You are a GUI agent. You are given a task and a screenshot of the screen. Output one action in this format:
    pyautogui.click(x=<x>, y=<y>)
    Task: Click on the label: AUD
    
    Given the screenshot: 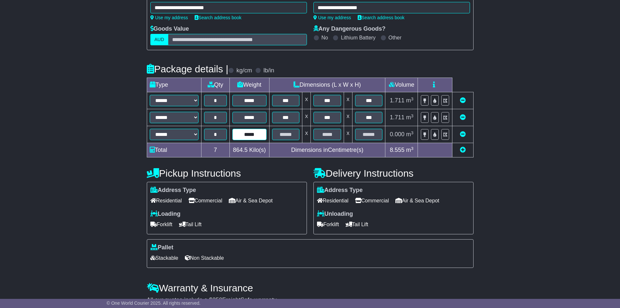 What is the action you would take?
    pyautogui.click(x=160, y=39)
    